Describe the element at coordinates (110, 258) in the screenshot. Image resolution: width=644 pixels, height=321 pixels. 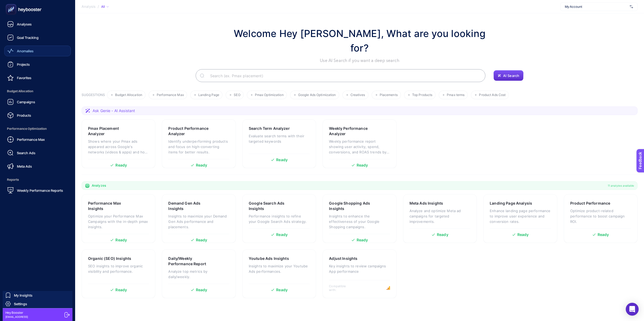
I see `h3: Organic (SEO) Insights` at that location.